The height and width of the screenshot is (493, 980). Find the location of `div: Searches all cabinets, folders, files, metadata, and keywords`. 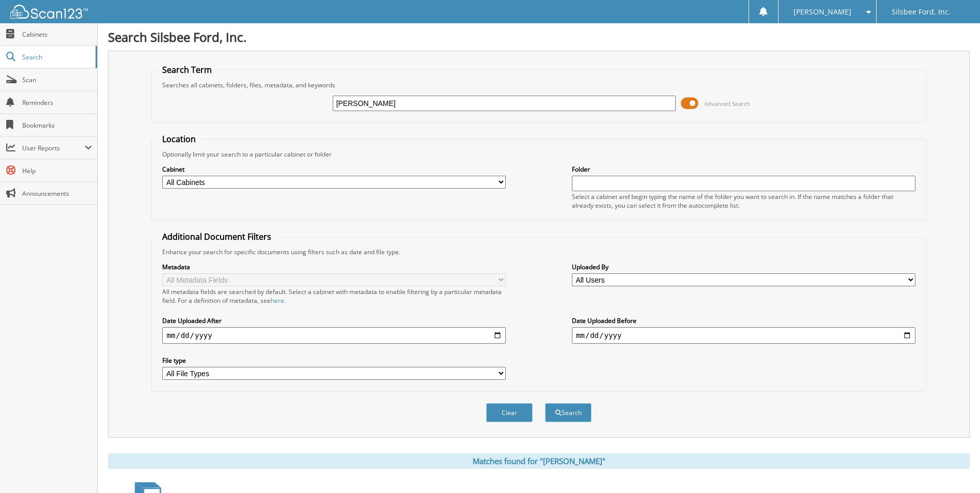

div: Searches all cabinets, folders, files, metadata, and keywords is located at coordinates (538, 85).